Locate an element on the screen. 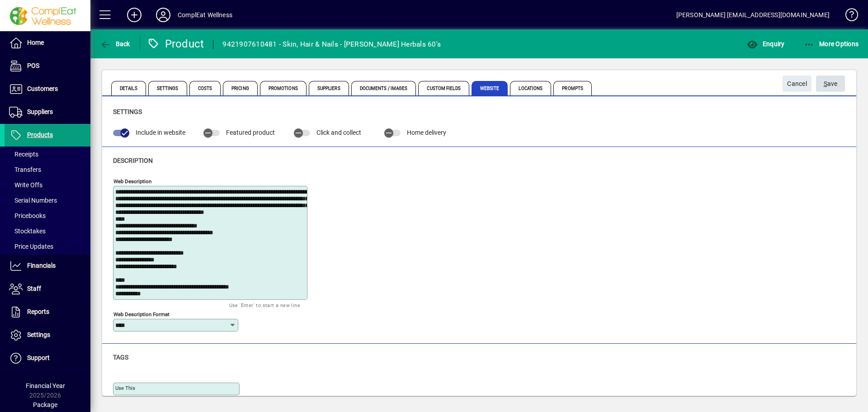  mat-label: Web Description Format is located at coordinates (142, 314).